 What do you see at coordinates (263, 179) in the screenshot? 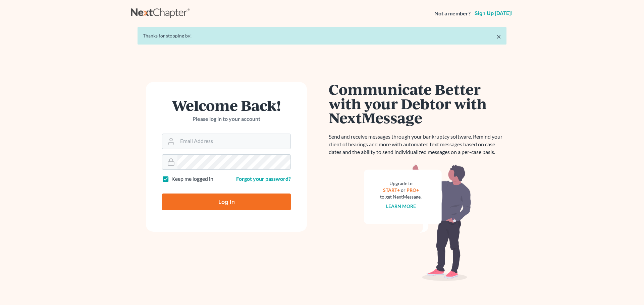
I see `a: Forgot your password?` at bounding box center [263, 179].